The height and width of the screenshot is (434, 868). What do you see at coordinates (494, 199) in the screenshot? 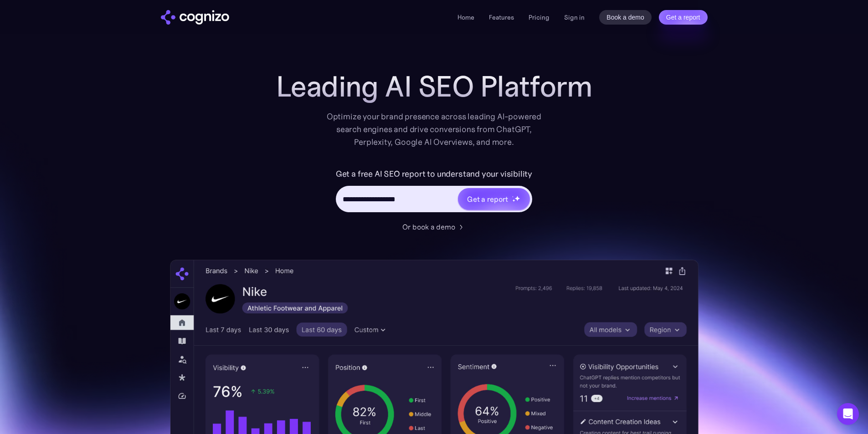
I see `a: Get a reportstarstarstar` at bounding box center [494, 199].